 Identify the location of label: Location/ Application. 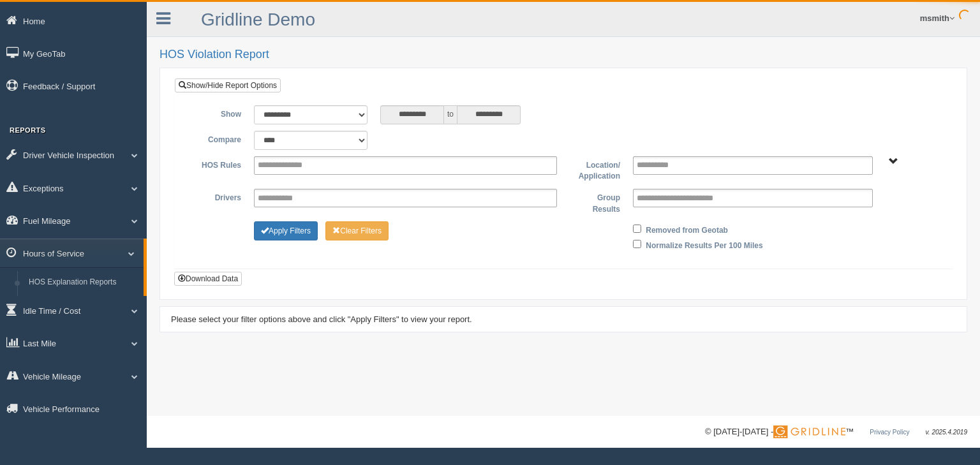
(595, 169).